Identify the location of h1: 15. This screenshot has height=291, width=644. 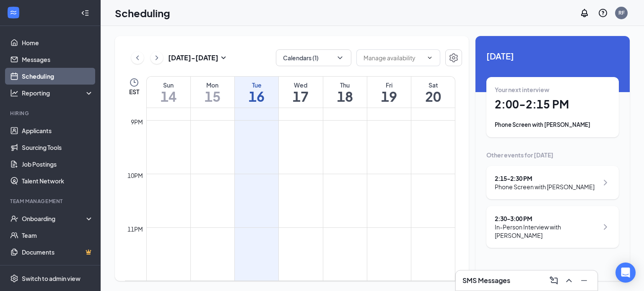
(213, 96).